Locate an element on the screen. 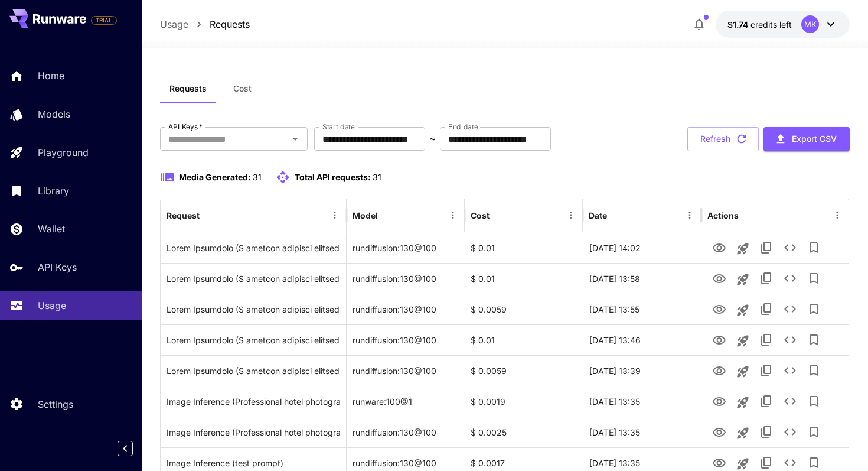 This screenshot has width=868, height=471. p: Requests is located at coordinates (230, 24).